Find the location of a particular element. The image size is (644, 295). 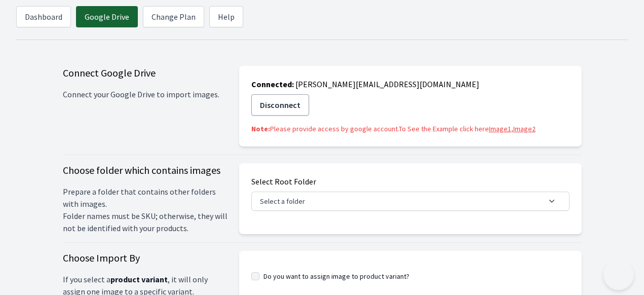

h3: Choose folder which contains images is located at coordinates (146, 170).